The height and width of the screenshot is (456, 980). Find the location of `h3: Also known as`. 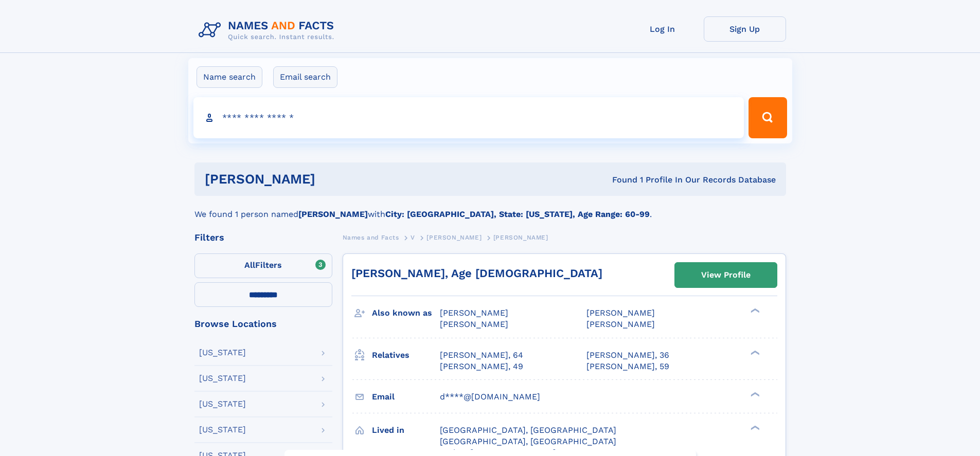

h3: Also known as is located at coordinates (406, 313).